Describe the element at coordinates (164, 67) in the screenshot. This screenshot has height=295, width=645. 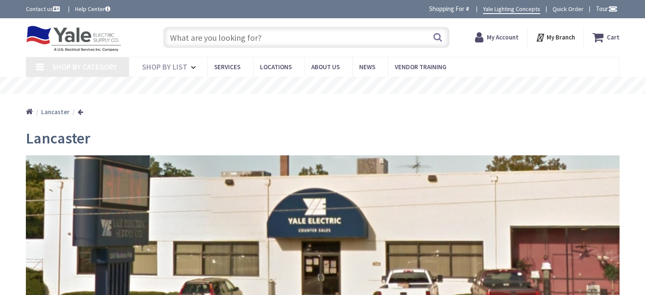
I see `span: Shop By List` at that location.